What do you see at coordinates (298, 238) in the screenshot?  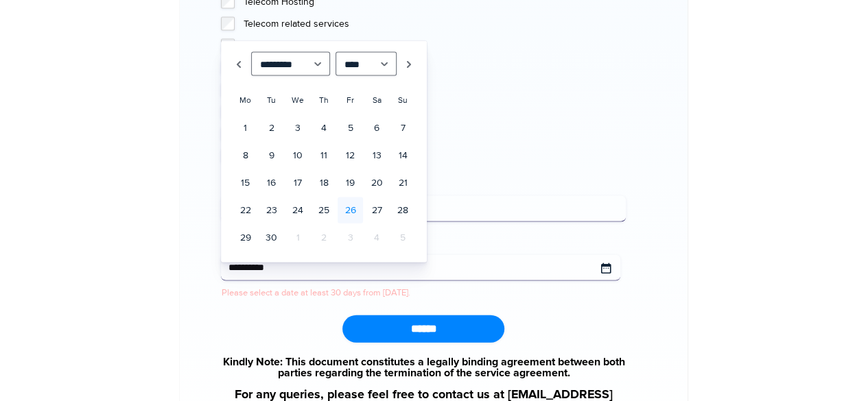 I see `span: 1` at bounding box center [298, 238].